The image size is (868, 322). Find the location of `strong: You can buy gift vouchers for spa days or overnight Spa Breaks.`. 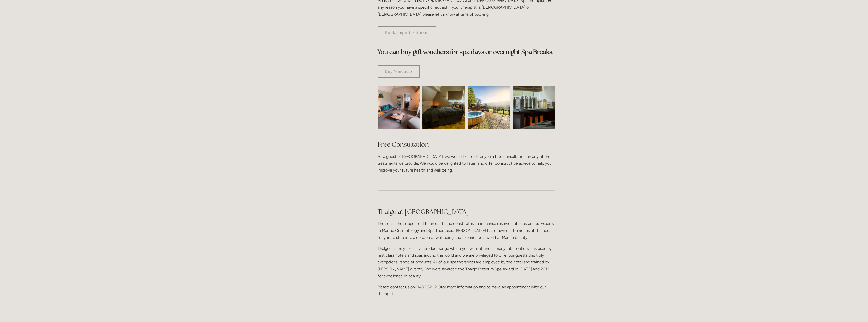

strong: You can buy gift vouchers for spa days or overnight Spa Breaks. is located at coordinates (465, 52).